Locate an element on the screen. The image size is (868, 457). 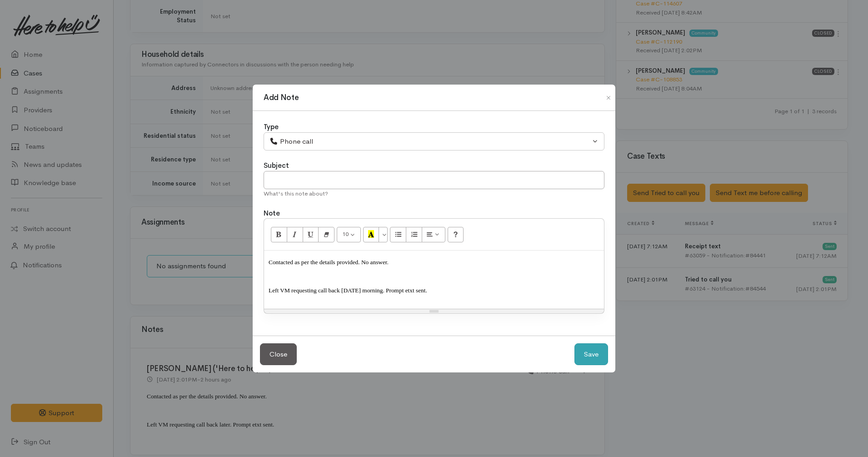
span: 10 is located at coordinates (346, 234).